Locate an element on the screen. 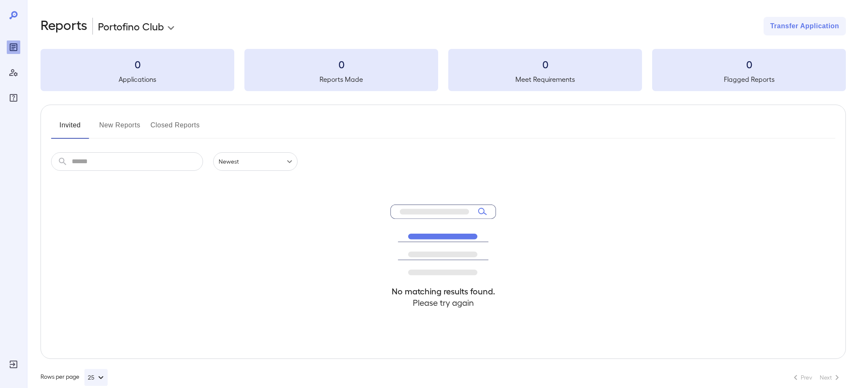 The width and height of the screenshot is (856, 388). button: Transfer Application is located at coordinates (805, 26).